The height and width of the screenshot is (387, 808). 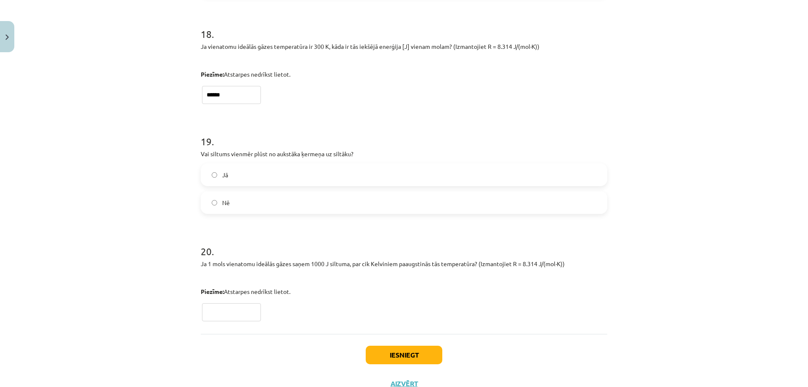 What do you see at coordinates (214, 175) in the screenshot?
I see `input: Jā` at bounding box center [214, 175].